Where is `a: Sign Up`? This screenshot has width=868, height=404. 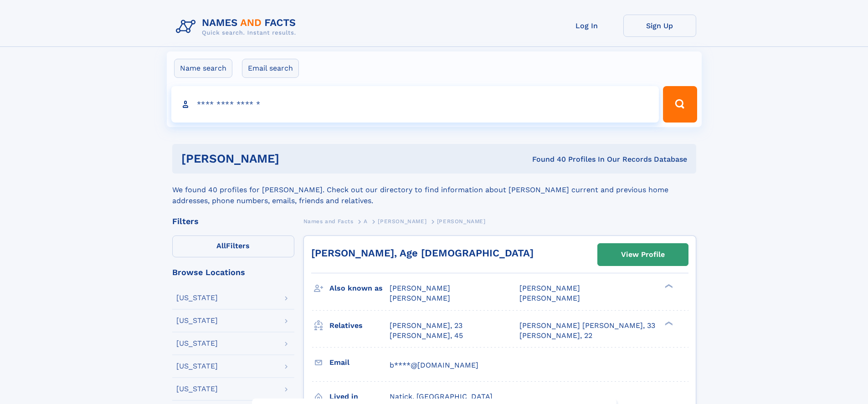 a: Sign Up is located at coordinates (660, 26).